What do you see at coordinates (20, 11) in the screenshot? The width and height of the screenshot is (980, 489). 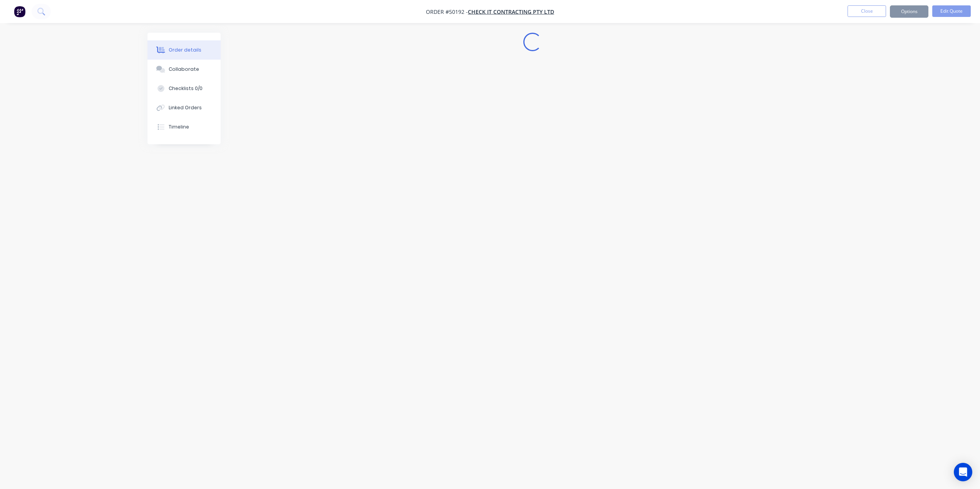 I see `img: Factory` at bounding box center [20, 11].